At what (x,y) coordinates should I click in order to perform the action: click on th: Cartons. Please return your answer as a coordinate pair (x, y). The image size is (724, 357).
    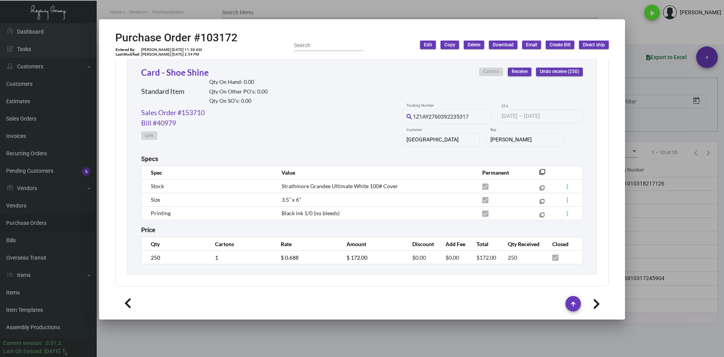
    Looking at the image, I should click on (240, 244).